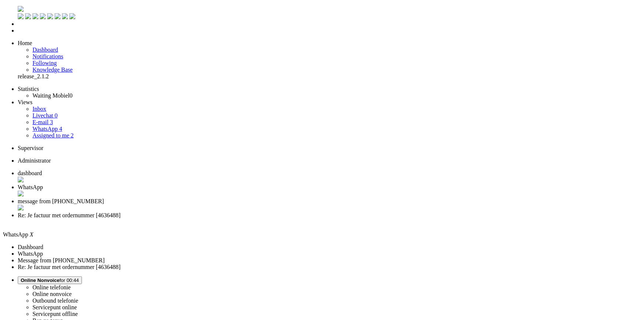 This screenshot has width=644, height=320. I want to click on span: E-mail, so click(40, 122).